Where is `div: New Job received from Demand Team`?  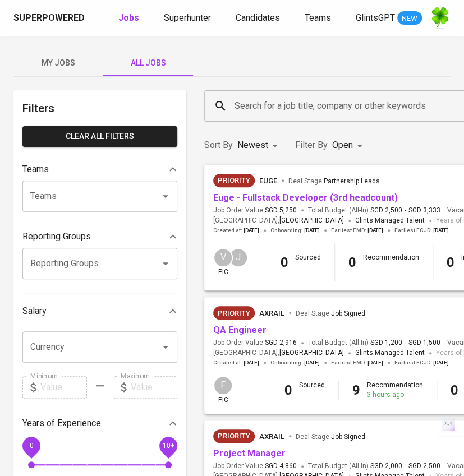
div: New Job received from Demand Team is located at coordinates (234, 436).